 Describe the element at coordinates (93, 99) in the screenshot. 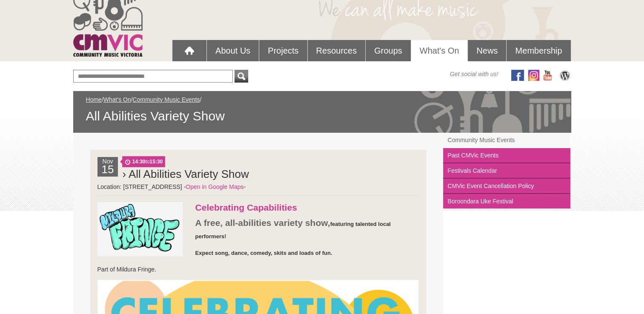

I see `a: Home` at that location.